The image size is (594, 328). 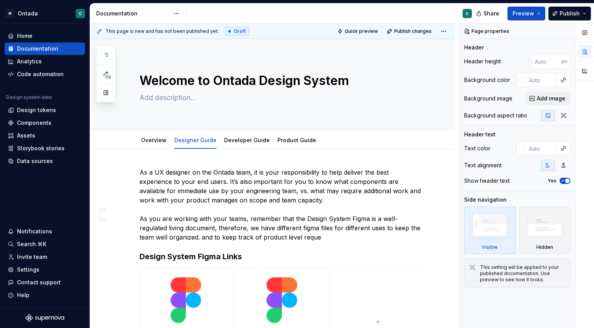 What do you see at coordinates (564, 61) in the screenshot?
I see `p: px` at bounding box center [564, 61].